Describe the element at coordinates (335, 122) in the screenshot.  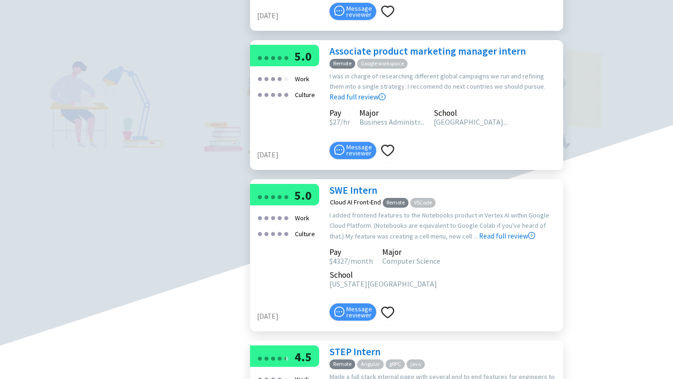
I see `span: 27` at that location.